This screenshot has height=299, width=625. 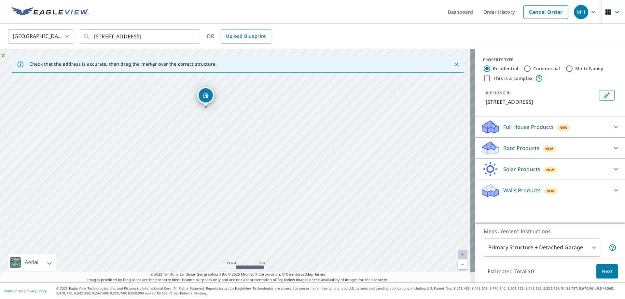 What do you see at coordinates (581, 12) in the screenshot?
I see `div: MH` at bounding box center [581, 12].